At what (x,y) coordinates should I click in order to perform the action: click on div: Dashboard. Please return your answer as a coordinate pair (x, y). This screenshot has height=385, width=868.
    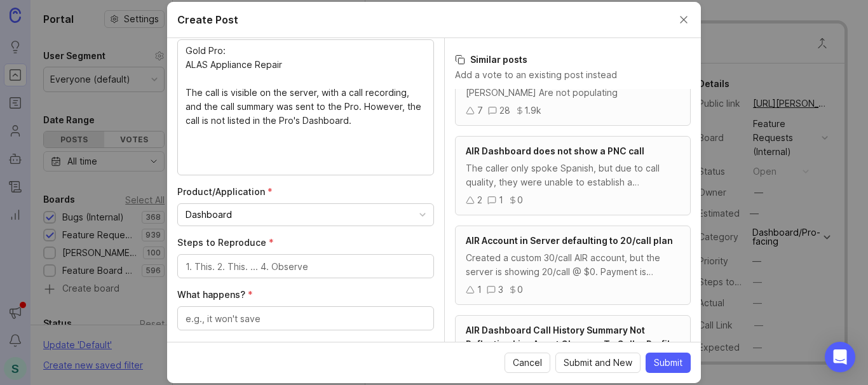
    Looking at the image, I should click on (209, 215).